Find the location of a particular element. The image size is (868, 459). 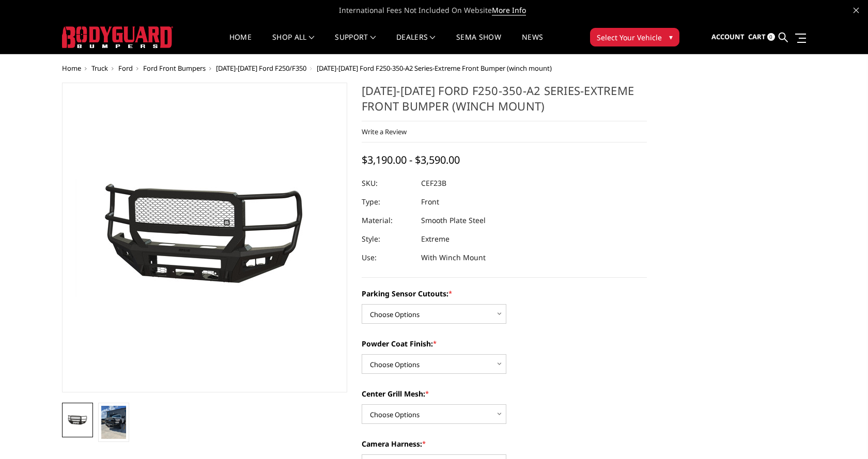

a: shop all is located at coordinates (293, 43).